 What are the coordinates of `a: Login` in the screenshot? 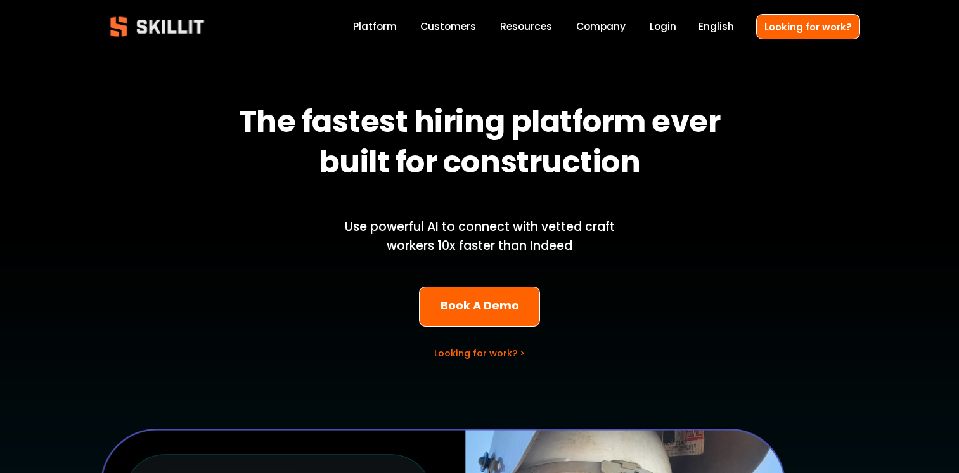 It's located at (663, 27).